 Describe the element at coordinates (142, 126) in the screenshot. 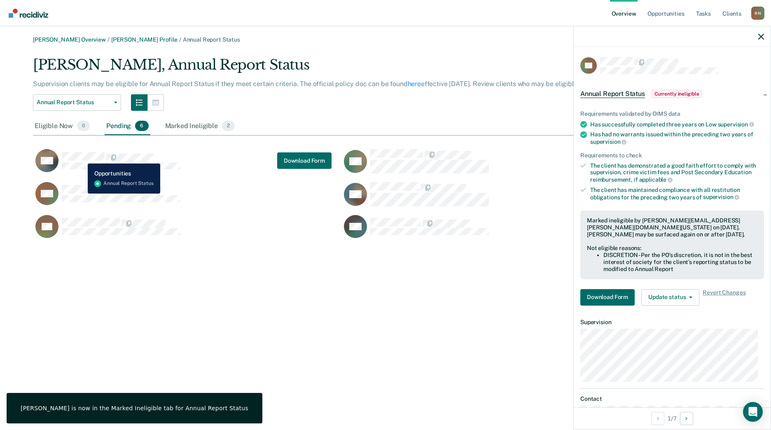

I see `span: 6` at that location.